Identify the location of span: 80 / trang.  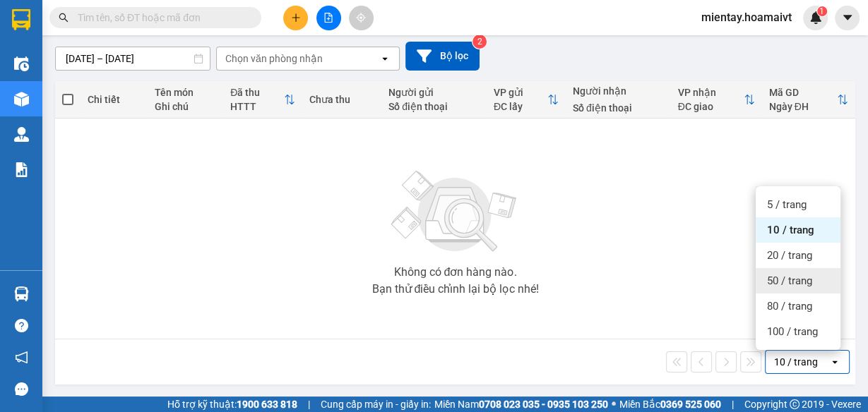
(790, 307).